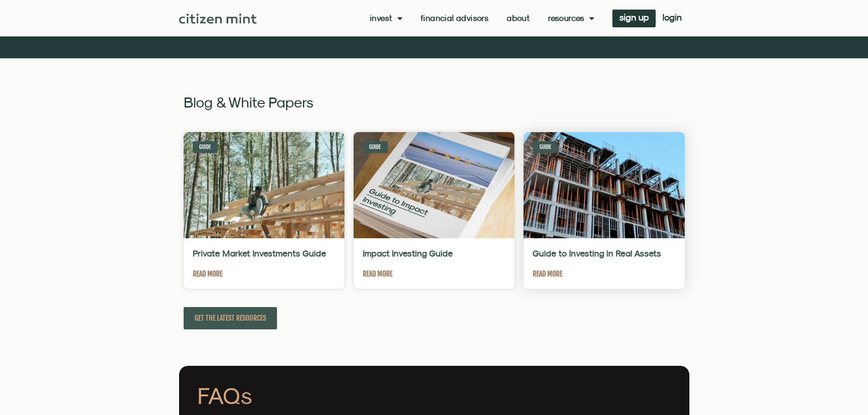  What do you see at coordinates (634, 19) in the screenshot?
I see `a: sign up` at bounding box center [634, 19].